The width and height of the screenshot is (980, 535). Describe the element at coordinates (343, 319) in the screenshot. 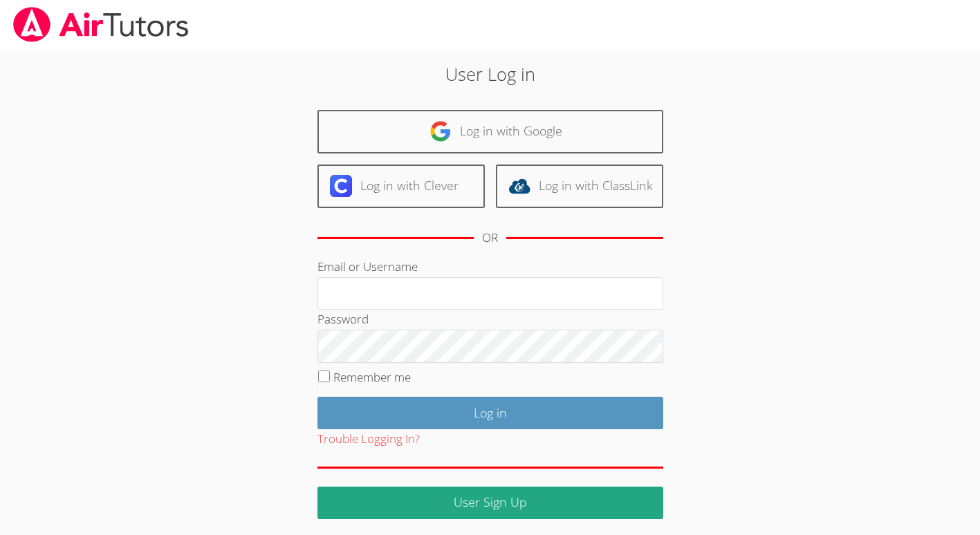

I see `label: Password` at that location.